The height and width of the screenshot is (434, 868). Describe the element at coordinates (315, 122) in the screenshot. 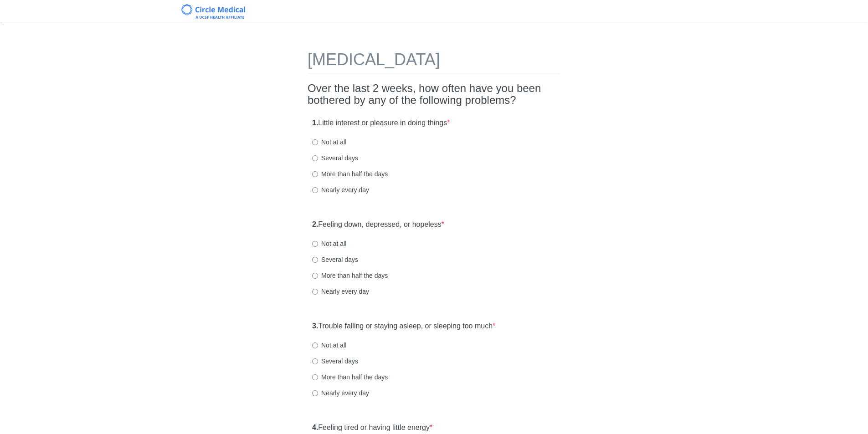

I see `strong: 1.` at that location.